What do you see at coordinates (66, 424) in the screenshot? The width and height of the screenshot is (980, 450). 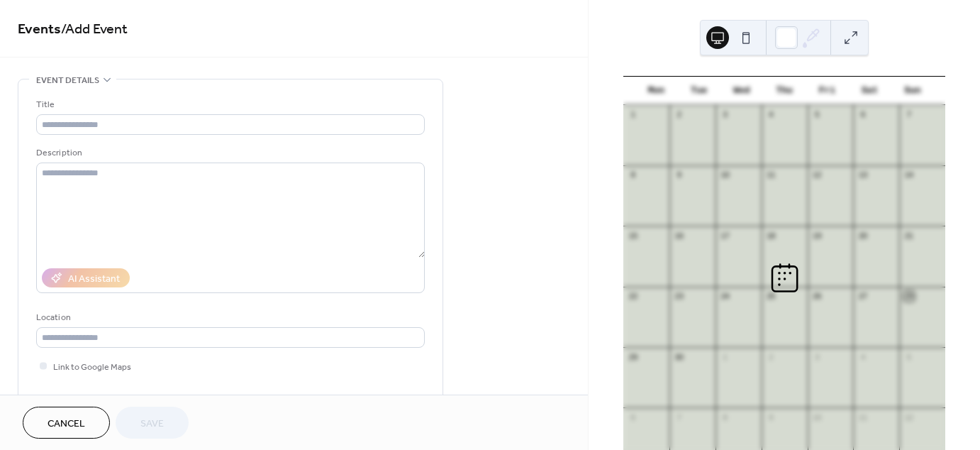 I see `span: Cancel` at bounding box center [66, 424].